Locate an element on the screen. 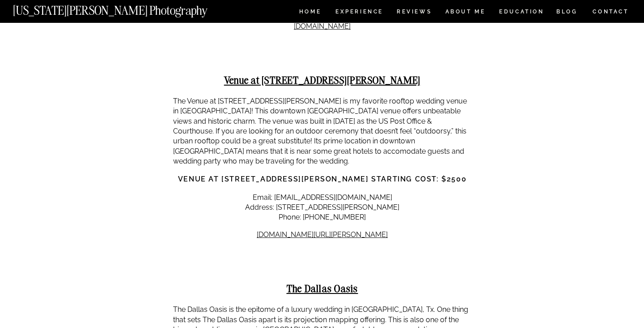 The width and height of the screenshot is (644, 328). a: Experience is located at coordinates (359, 13).